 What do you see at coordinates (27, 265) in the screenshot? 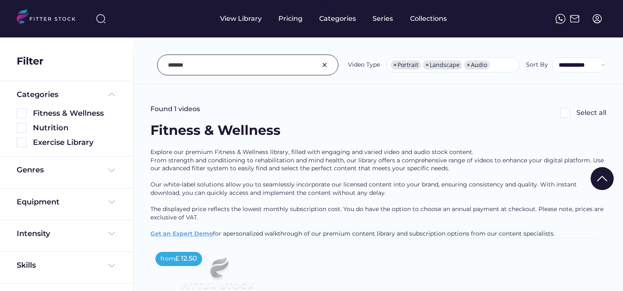
I see `div: Skills` at bounding box center [27, 265].